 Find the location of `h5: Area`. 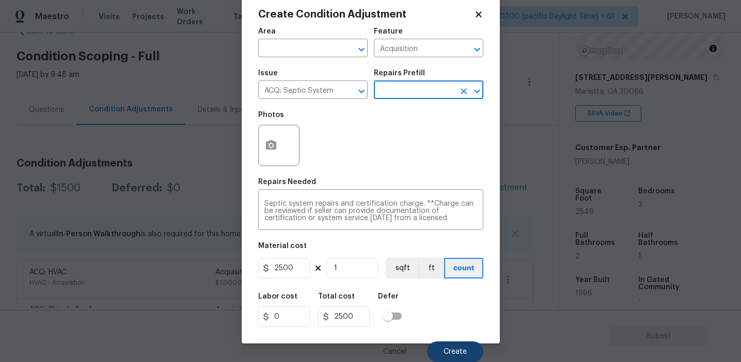

h5: Area is located at coordinates (267, 31).